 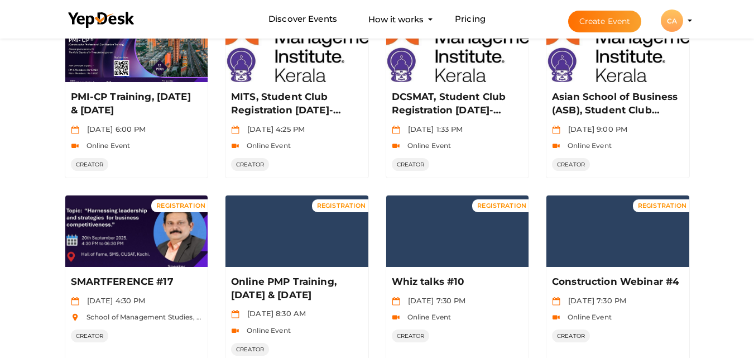 What do you see at coordinates (75, 317) in the screenshot?
I see `img: location.svg` at bounding box center [75, 317].